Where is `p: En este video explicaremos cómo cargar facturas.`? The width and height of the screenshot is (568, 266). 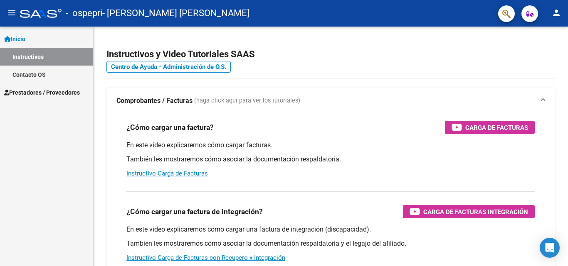 p: En este video explicaremos cómo cargar facturas. is located at coordinates (330, 145).